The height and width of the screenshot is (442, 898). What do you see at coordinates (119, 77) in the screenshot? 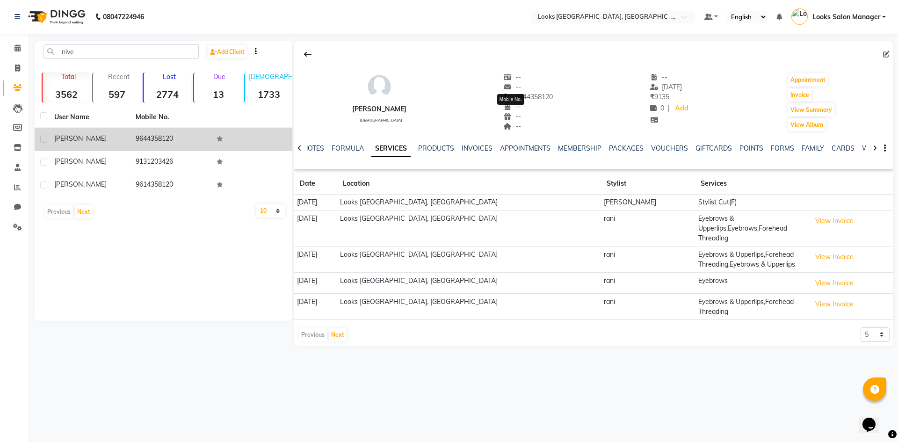
I see `p: Recent` at bounding box center [119, 77].